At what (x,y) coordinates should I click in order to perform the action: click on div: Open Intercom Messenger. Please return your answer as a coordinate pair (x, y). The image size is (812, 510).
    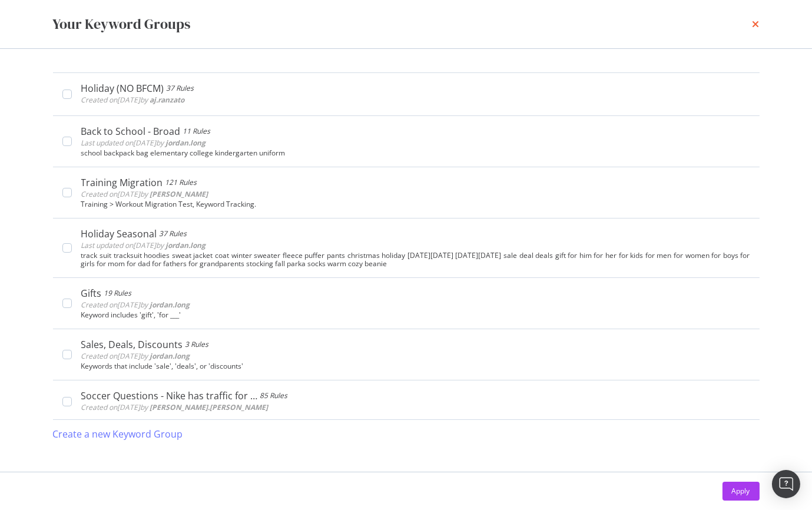
    Looking at the image, I should click on (787, 484).